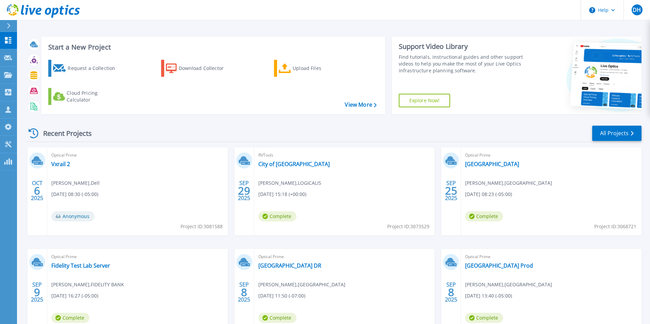 This screenshot has height=324, width=650. I want to click on div: Support Video Library, so click(462, 47).